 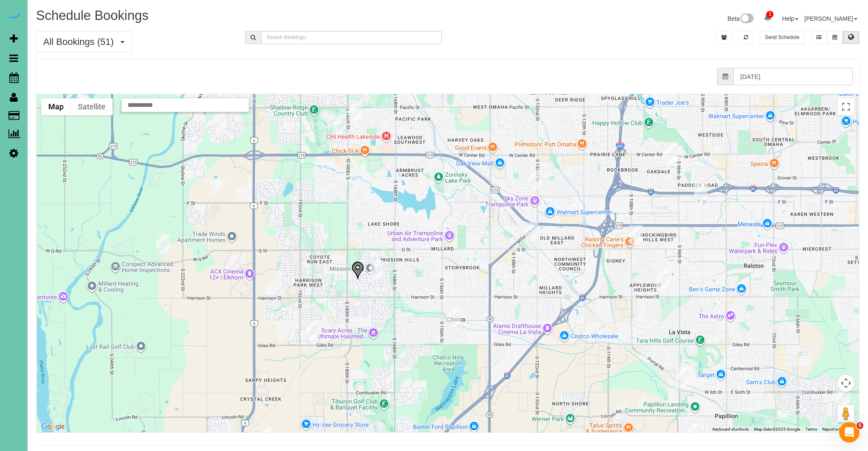 What do you see at coordinates (781, 37) in the screenshot?
I see `button: Send Schedule` at bounding box center [781, 37].